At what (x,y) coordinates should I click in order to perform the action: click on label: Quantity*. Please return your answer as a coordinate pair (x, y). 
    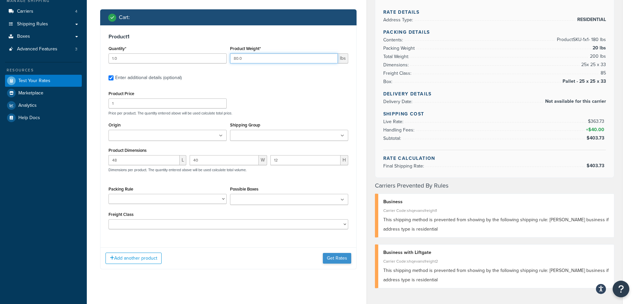
    Looking at the image, I should click on (117, 48).